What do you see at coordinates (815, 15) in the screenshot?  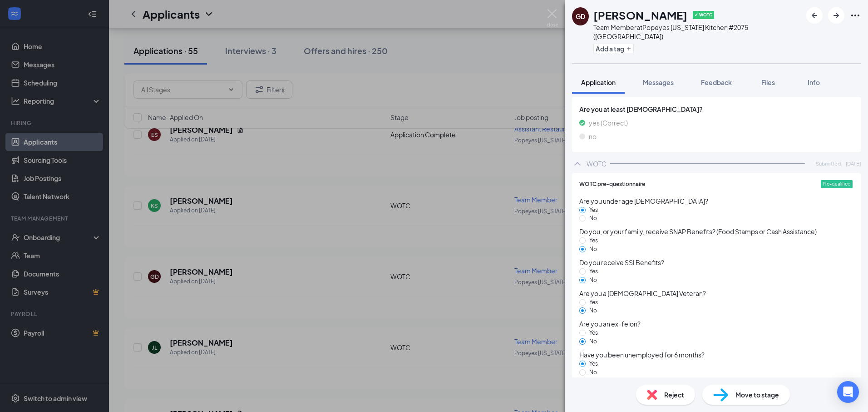 I see `button: ArrowLeftNew` at bounding box center [815, 15].